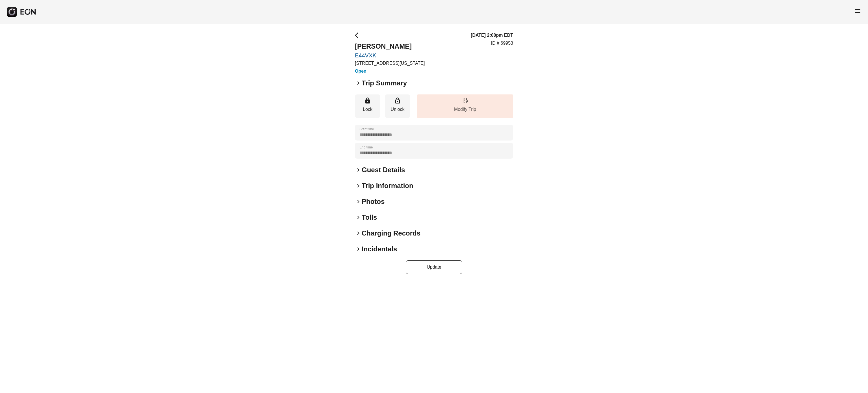 This screenshot has height=393, width=868. What do you see at coordinates (502, 43) in the screenshot?
I see `p: ID # 69953` at bounding box center [502, 43].